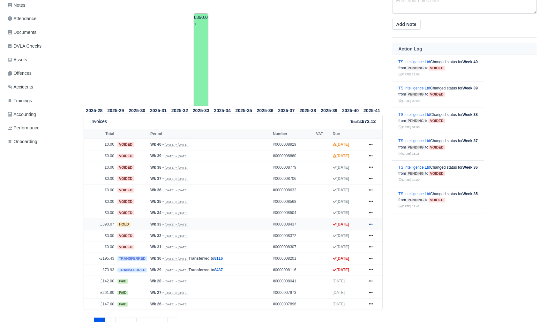 The height and width of the screenshot is (322, 547). I want to click on a: 8437, so click(219, 270).